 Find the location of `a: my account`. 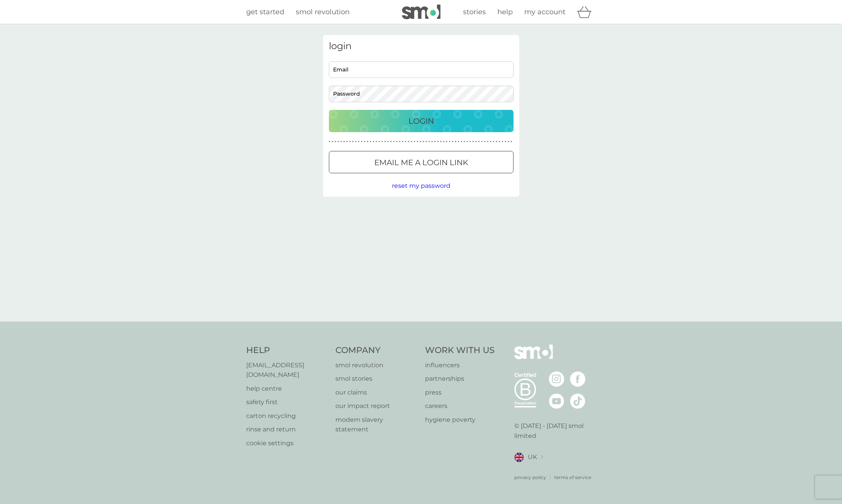

a: my account is located at coordinates (545, 12).